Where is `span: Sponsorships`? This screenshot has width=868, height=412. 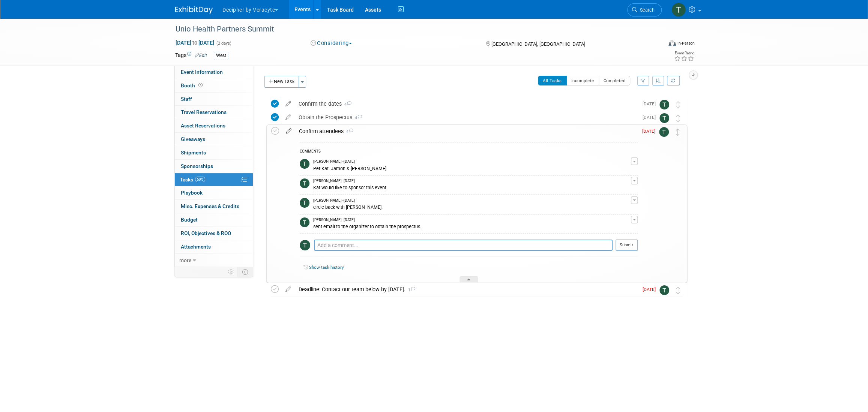
span: Sponsorships is located at coordinates (197, 166).